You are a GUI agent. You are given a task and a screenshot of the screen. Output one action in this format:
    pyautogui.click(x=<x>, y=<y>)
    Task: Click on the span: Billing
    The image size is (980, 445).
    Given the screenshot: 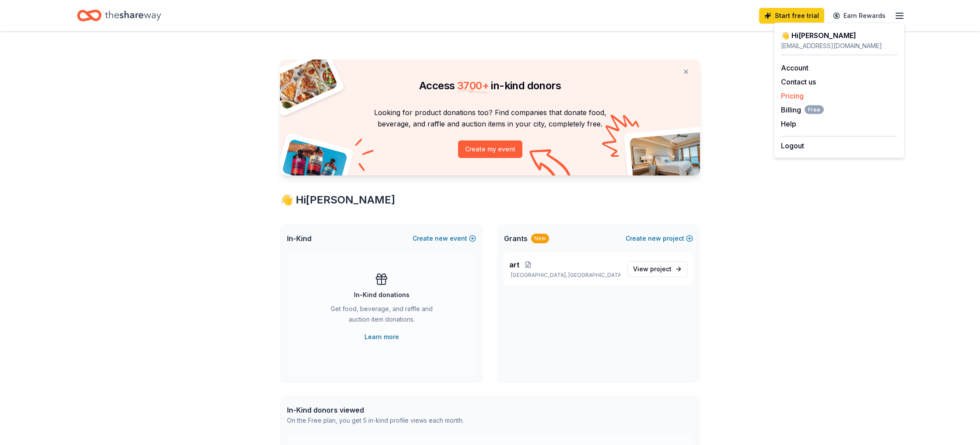 What is the action you would take?
    pyautogui.click(x=802, y=110)
    